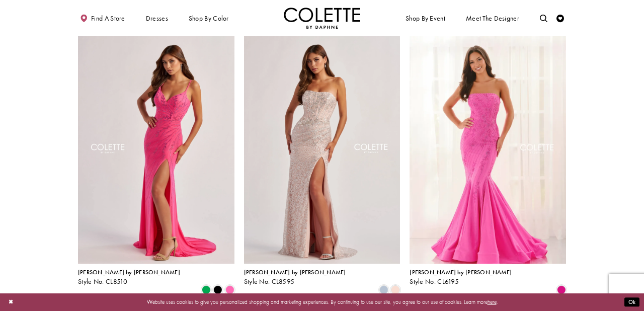  I want to click on div: Colette by Daphne Style No. CL6195, so click(460, 278).